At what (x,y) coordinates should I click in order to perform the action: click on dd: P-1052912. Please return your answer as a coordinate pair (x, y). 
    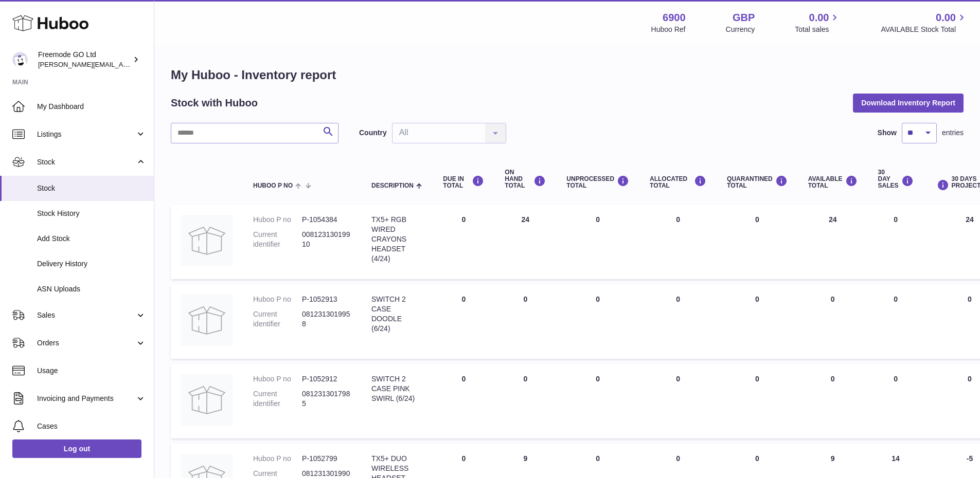
    Looking at the image, I should click on (326, 379).